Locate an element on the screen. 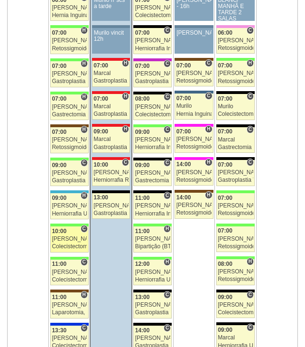  div: Key: Santa Joana is located at coordinates (69, 126).